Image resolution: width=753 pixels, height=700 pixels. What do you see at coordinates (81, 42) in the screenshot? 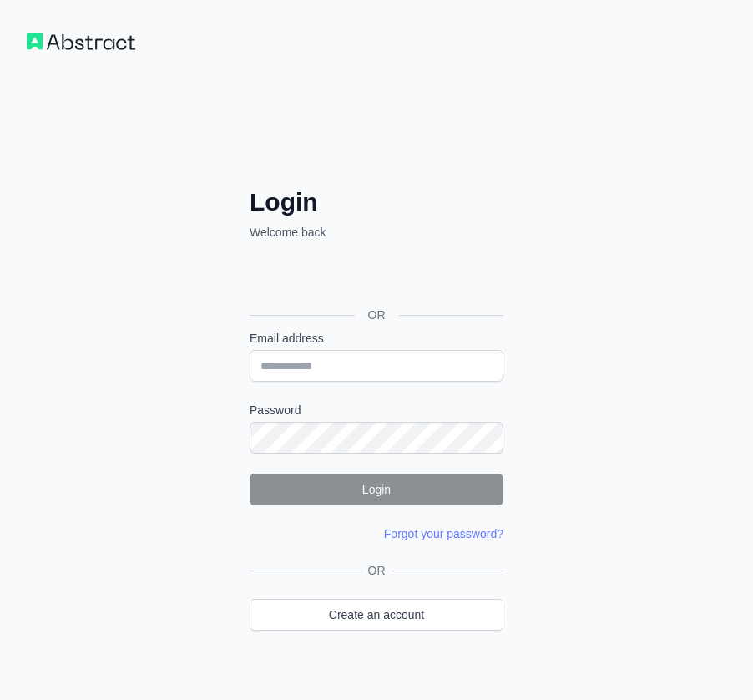
I see `img: Workflow` at bounding box center [81, 42].